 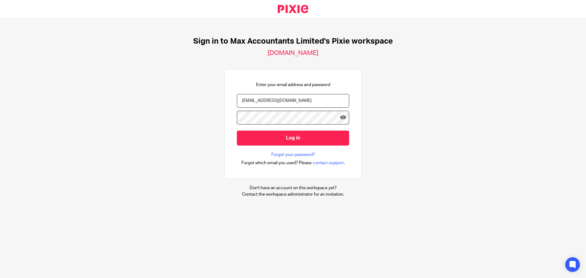 I want to click on a: Forgot your password?, so click(x=293, y=155).